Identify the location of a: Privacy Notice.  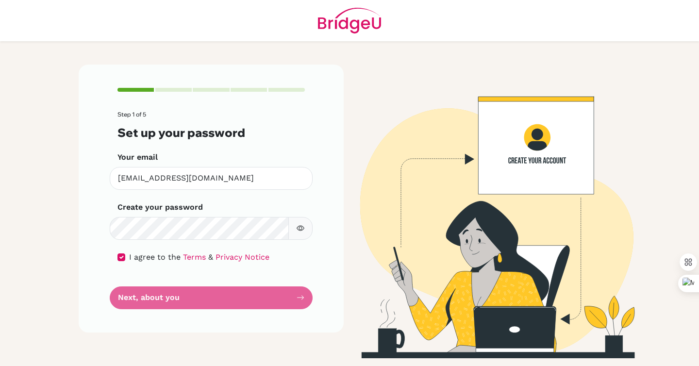
(242, 257).